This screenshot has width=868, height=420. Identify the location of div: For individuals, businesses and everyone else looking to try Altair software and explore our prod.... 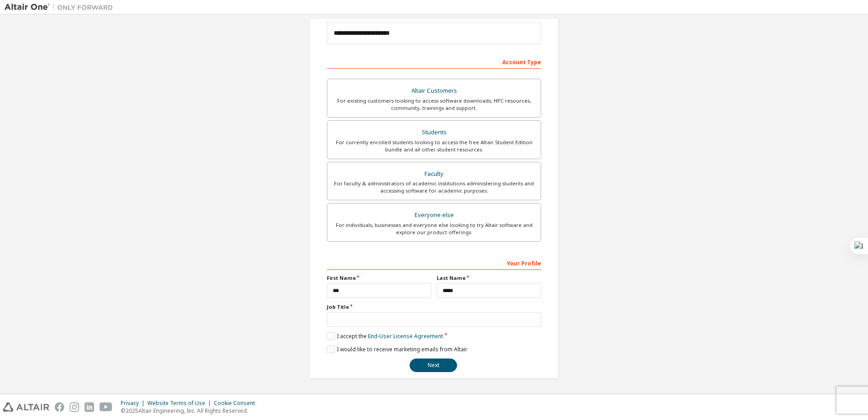
(434, 228).